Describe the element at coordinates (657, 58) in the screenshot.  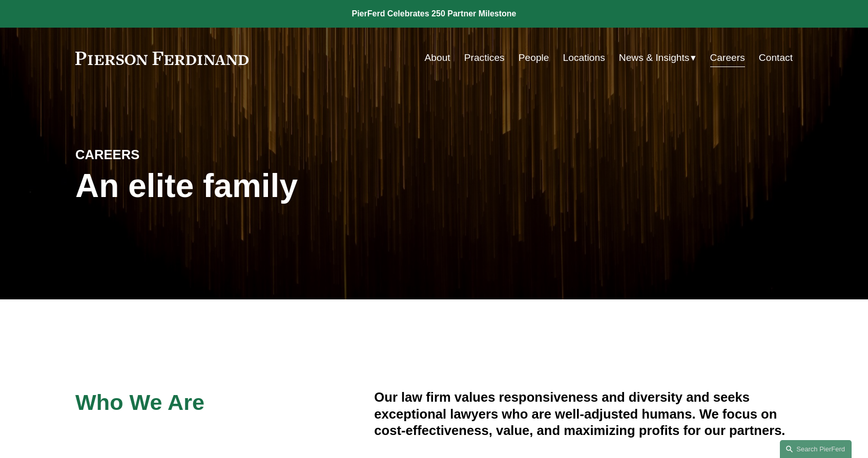
I see `a: folder dropdown` at that location.